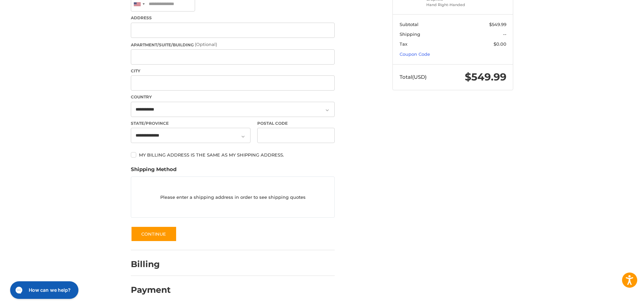  Describe the element at coordinates (413, 77) in the screenshot. I see `span: Total (USD)` at that location.